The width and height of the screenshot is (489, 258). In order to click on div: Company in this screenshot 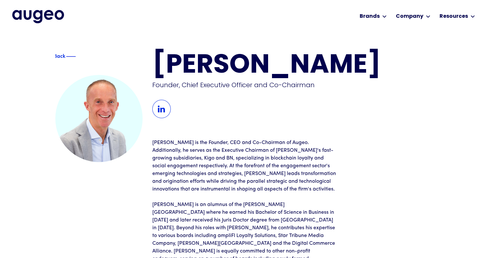, I will do `click(409, 16)`.